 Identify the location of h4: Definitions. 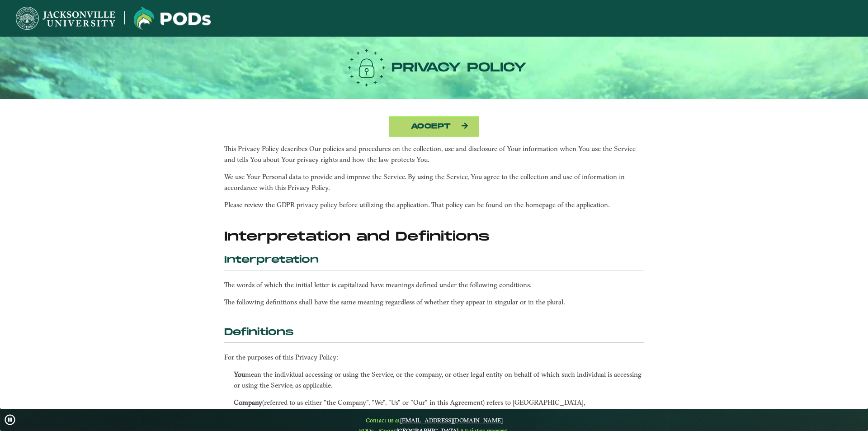
(434, 335).